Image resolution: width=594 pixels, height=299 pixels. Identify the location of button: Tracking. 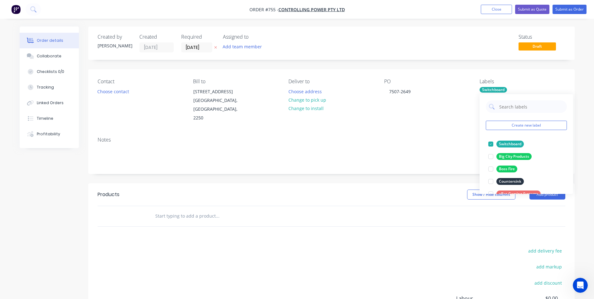
(49, 87).